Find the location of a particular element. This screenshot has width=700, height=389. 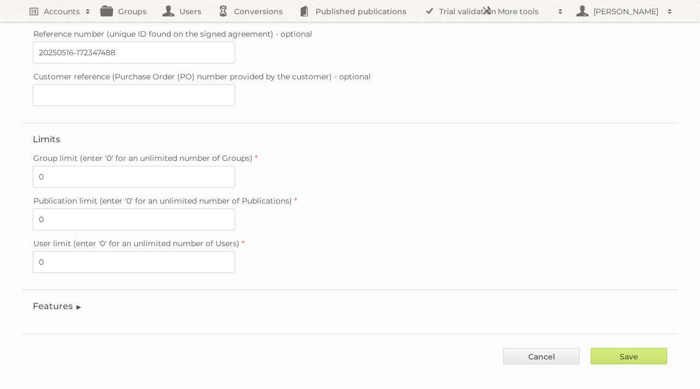

a: Cancel is located at coordinates (541, 356).